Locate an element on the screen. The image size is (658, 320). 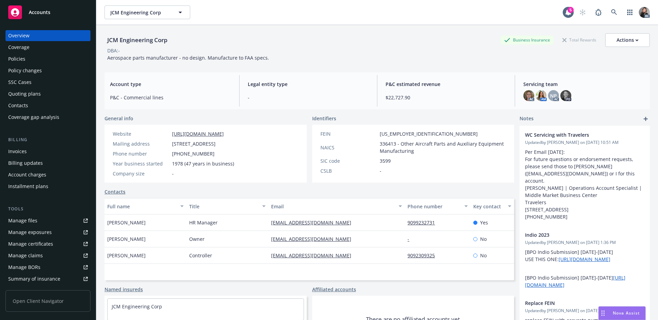
button: Full name is located at coordinates (145, 206).